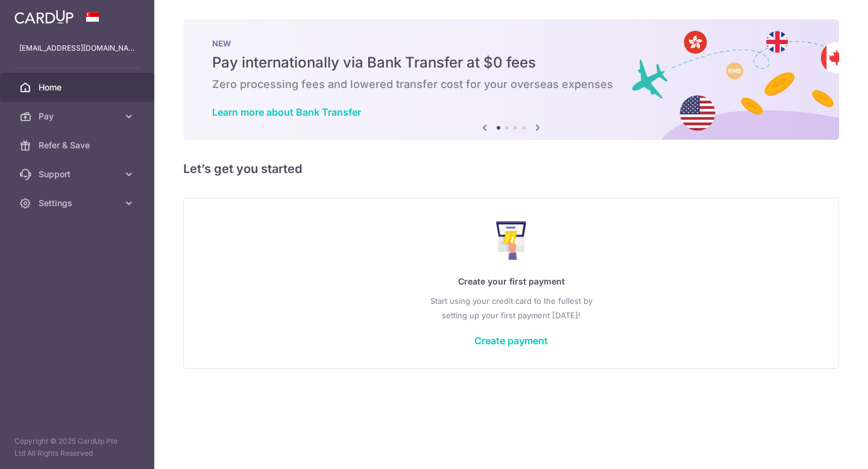  Describe the element at coordinates (78, 88) in the screenshot. I see `span: Home` at that location.